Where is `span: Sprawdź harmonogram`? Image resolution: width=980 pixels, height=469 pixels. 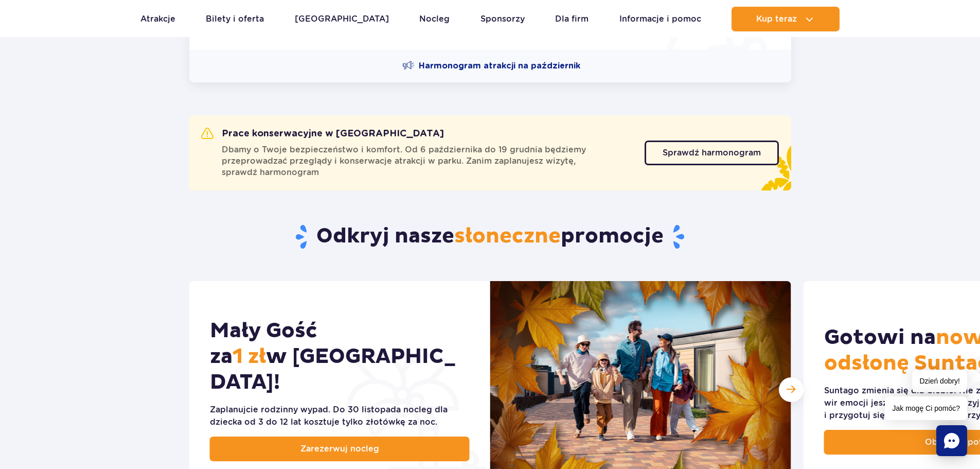 span: Sprawdź harmonogram is located at coordinates (712, 153).